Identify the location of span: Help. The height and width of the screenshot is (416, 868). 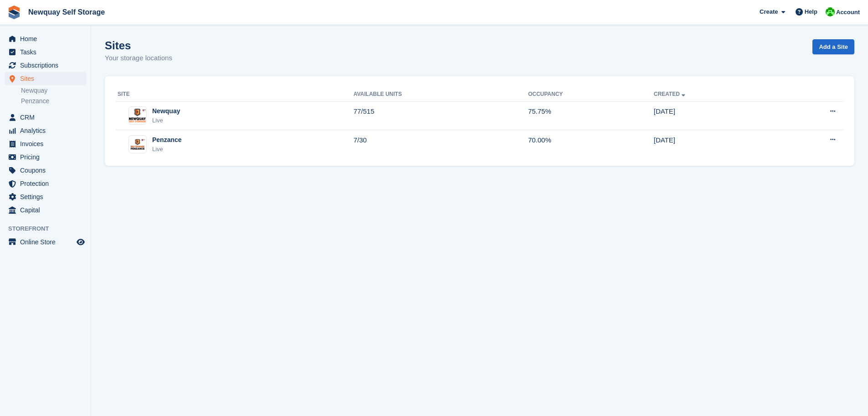
(811, 12).